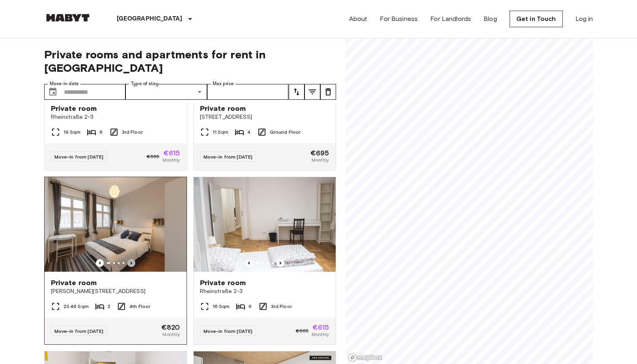 The image size is (637, 364). What do you see at coordinates (109, 306) in the screenshot?
I see `span: 2` at bounding box center [109, 306].